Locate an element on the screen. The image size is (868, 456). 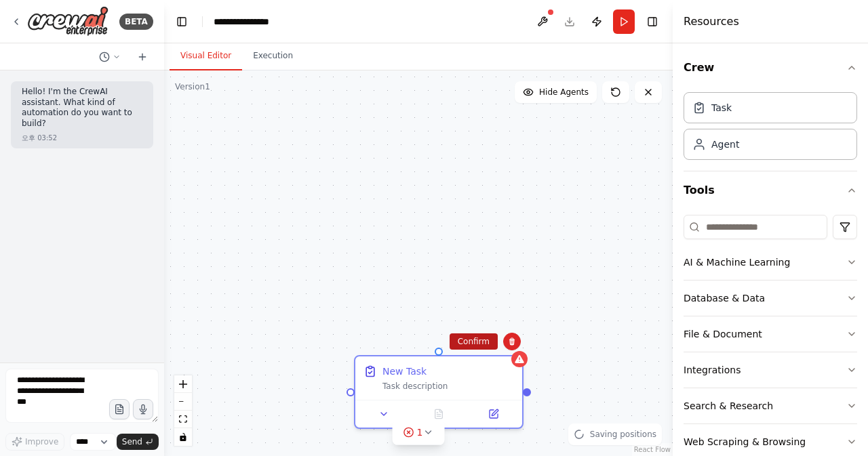
img: Logo is located at coordinates (68, 21).